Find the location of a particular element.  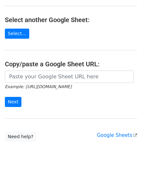

a: Select... is located at coordinates (17, 34).